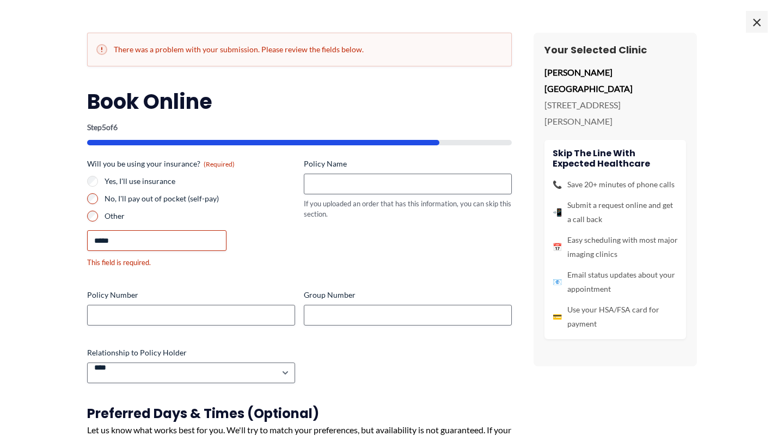 This screenshot has width=784, height=442. I want to click on li: Submit a request online and get a call back, so click(615, 212).